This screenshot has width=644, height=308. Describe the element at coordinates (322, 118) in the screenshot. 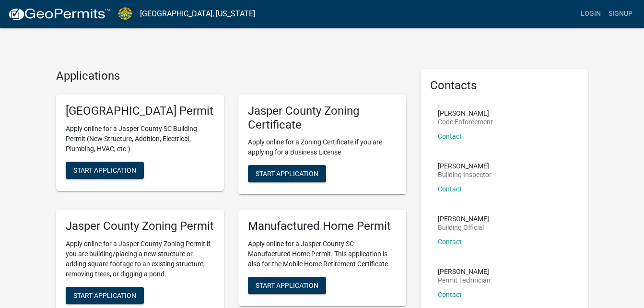

I see `h5: Jasper County Zoning Certificate` at that location.